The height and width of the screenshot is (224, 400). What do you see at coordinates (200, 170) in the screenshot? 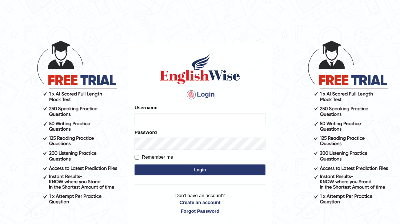
I see `button: Login` at bounding box center [200, 170].